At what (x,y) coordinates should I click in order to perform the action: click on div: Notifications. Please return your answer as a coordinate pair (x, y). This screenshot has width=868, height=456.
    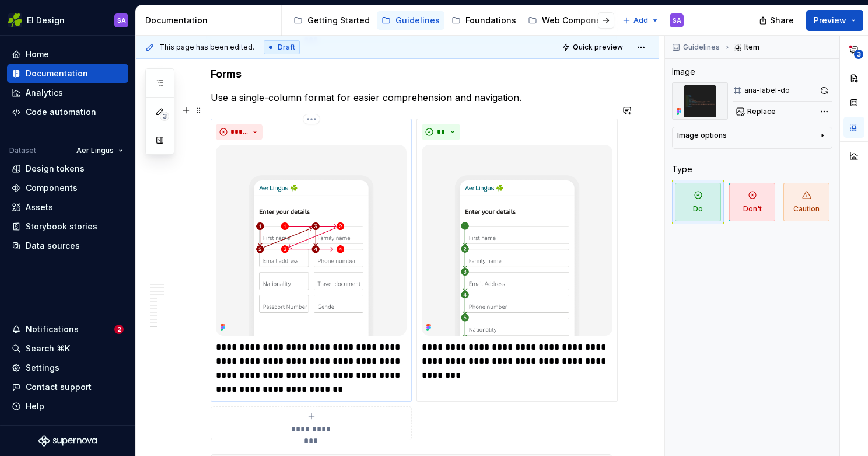
    Looking at the image, I should click on (52, 329).